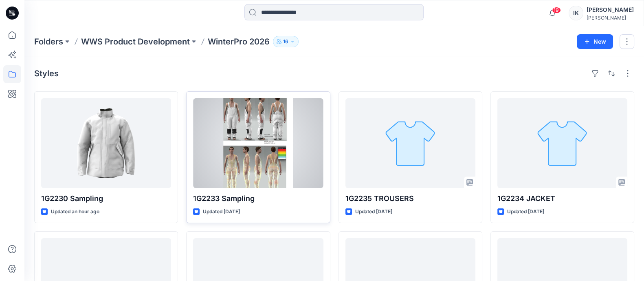 The height and width of the screenshot is (281, 644). What do you see at coordinates (49, 41) in the screenshot?
I see `a: Folders` at bounding box center [49, 41].